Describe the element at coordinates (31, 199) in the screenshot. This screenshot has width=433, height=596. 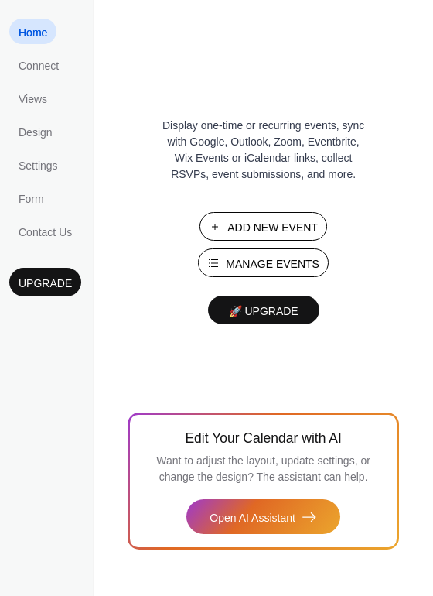
I see `span: Form` at that location.